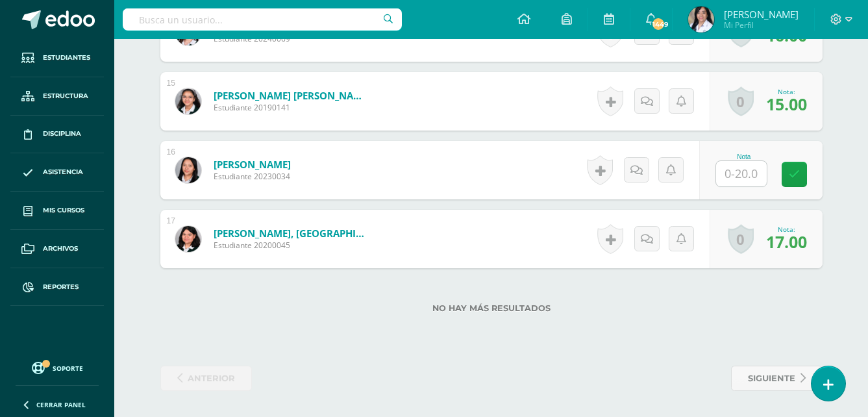 This screenshot has height=417, width=868. I want to click on a: Archivos, so click(57, 249).